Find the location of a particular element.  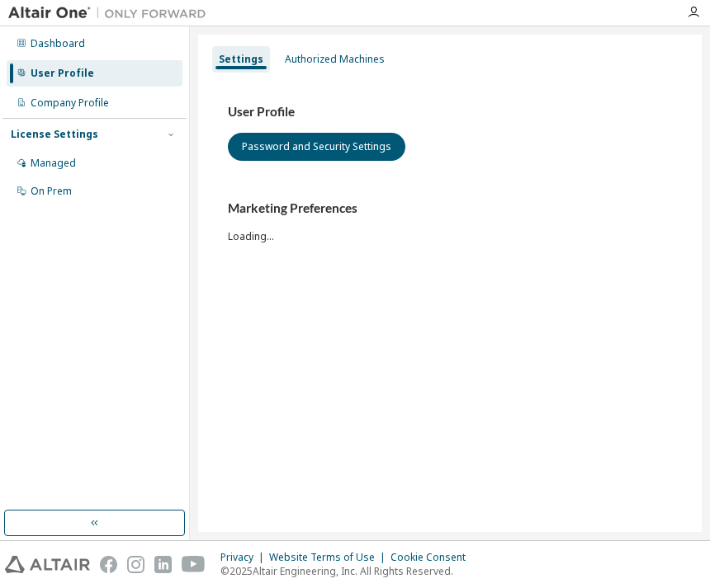

div: Website Terms of Use is located at coordinates (329, 558).